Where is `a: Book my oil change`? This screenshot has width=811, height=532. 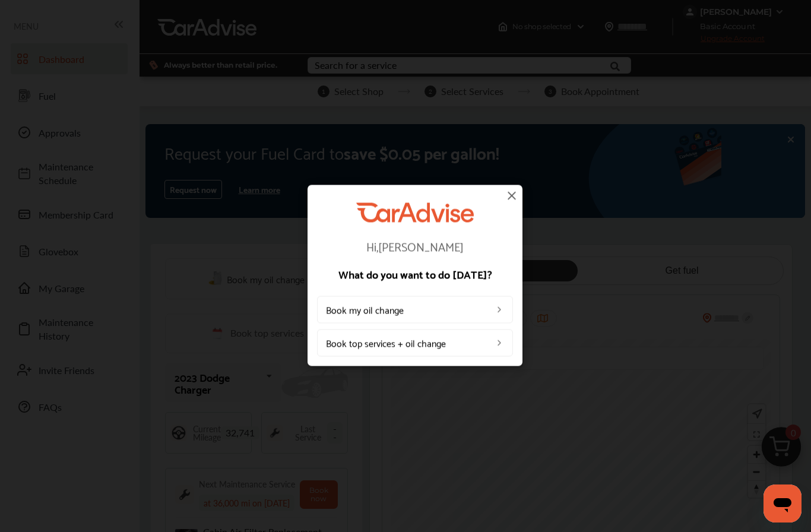
a: Book my oil change is located at coordinates (415, 310).